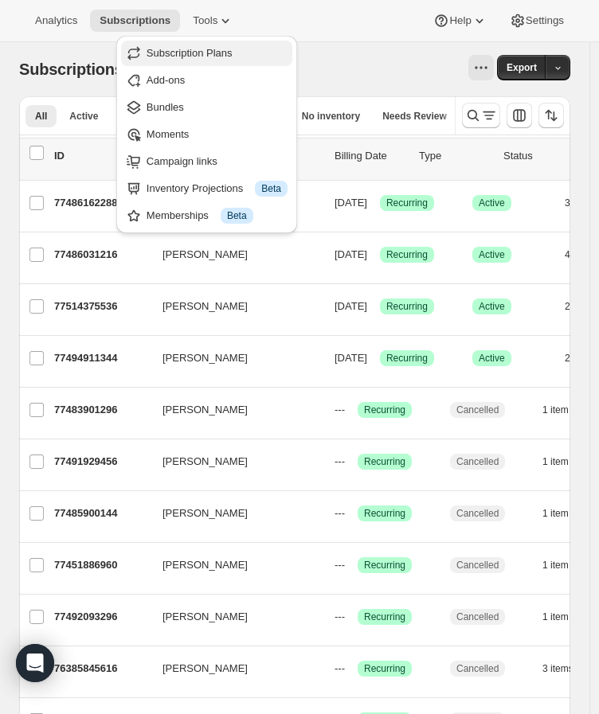  Describe the element at coordinates (102, 462) in the screenshot. I see `p: 77491929456` at that location.